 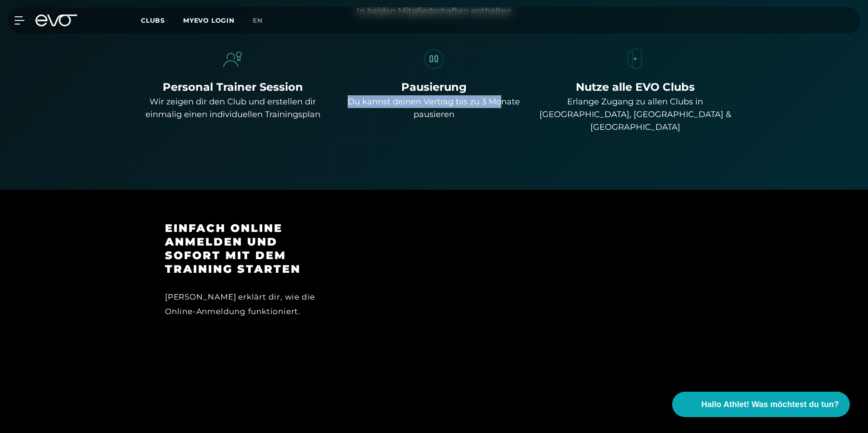 What do you see at coordinates (263, 21) in the screenshot?
I see `a: en` at bounding box center [263, 21].